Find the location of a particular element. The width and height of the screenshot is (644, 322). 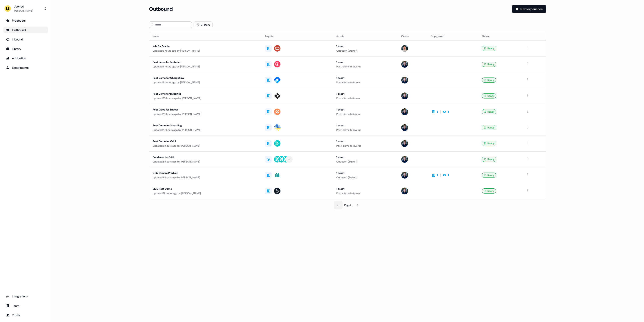

a: Go to prospects is located at coordinates (25, 20).